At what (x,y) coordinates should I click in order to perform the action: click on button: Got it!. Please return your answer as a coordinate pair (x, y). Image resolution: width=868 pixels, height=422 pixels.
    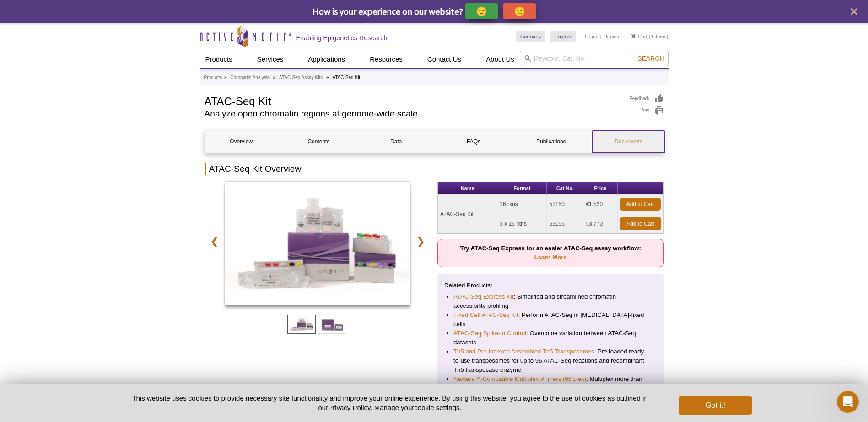
    Looking at the image, I should click on (716, 406).